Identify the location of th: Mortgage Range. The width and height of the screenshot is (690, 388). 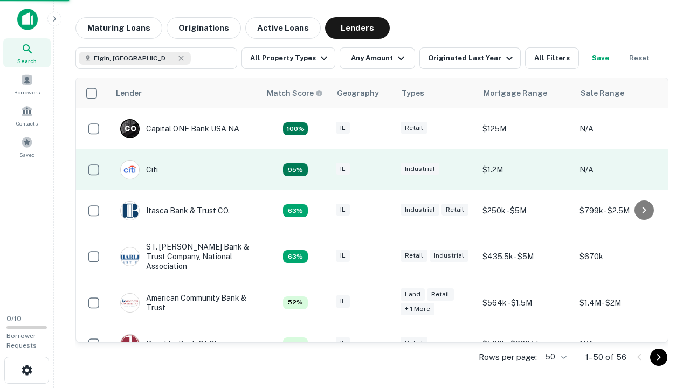
(526, 93).